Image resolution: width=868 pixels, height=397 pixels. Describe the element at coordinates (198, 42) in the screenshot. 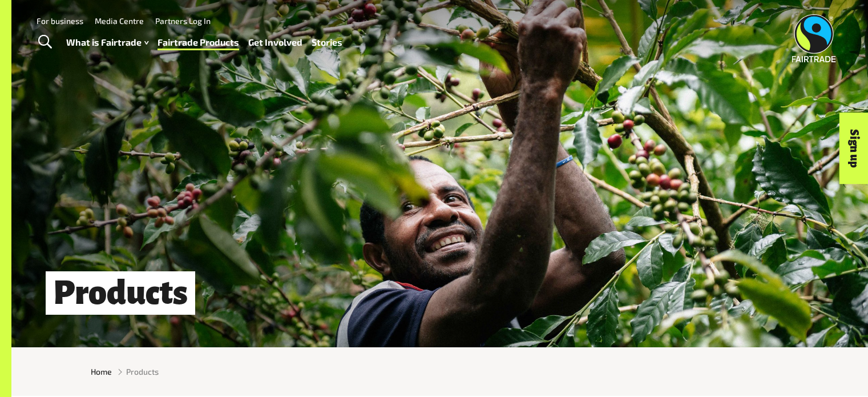

I see `a: Fairtrade Products` at that location.